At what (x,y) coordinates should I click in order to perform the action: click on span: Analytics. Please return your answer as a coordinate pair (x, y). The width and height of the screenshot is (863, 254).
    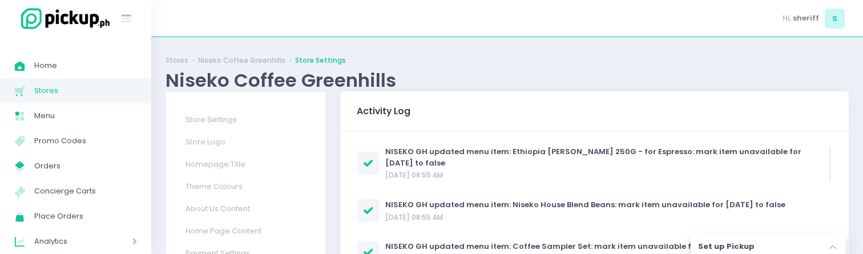
    Looking at the image, I should click on (67, 241).